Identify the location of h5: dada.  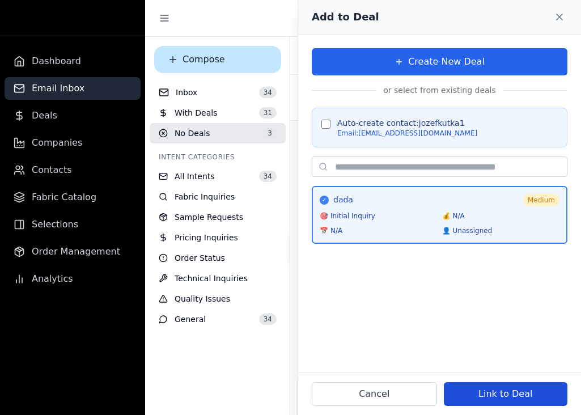
(343, 200).